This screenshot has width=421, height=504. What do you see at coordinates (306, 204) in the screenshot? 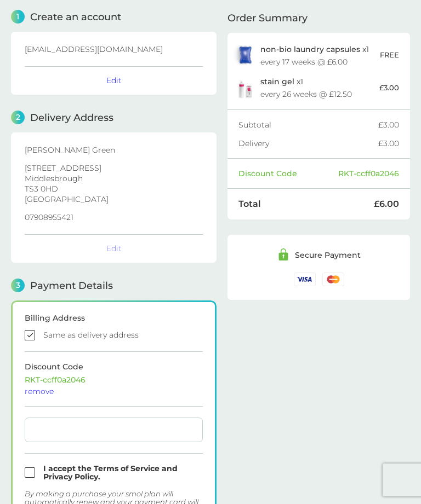
I see `div: Total` at bounding box center [306, 204].